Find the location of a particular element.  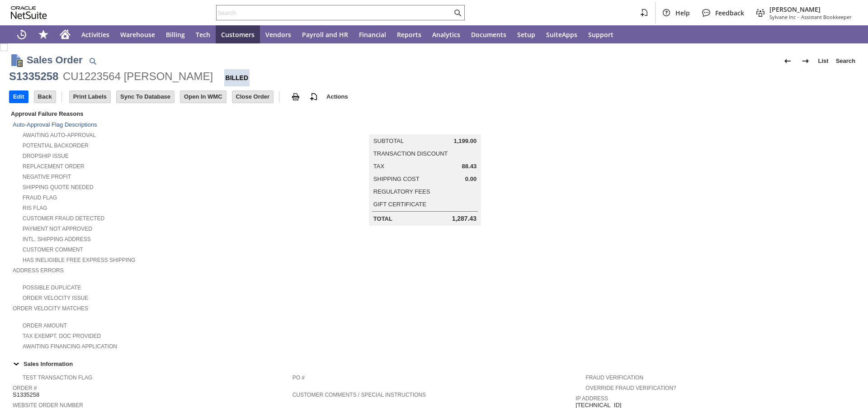

a: Fraud Verification is located at coordinates (614, 377).